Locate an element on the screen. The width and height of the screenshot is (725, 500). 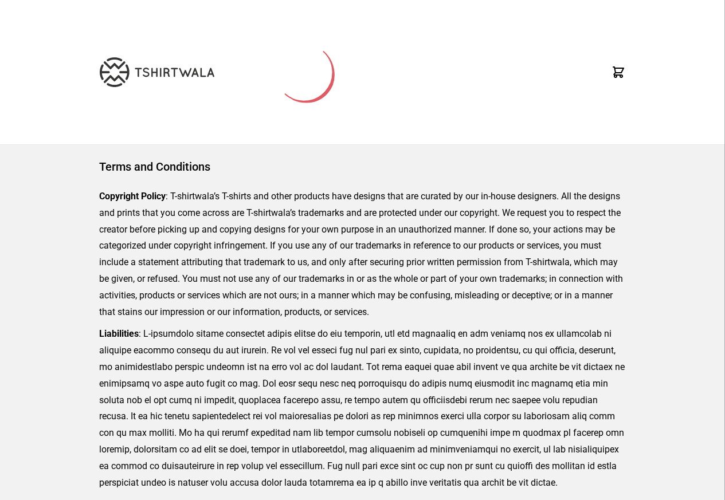
strong: Copyright Policy is located at coordinates (132, 196).